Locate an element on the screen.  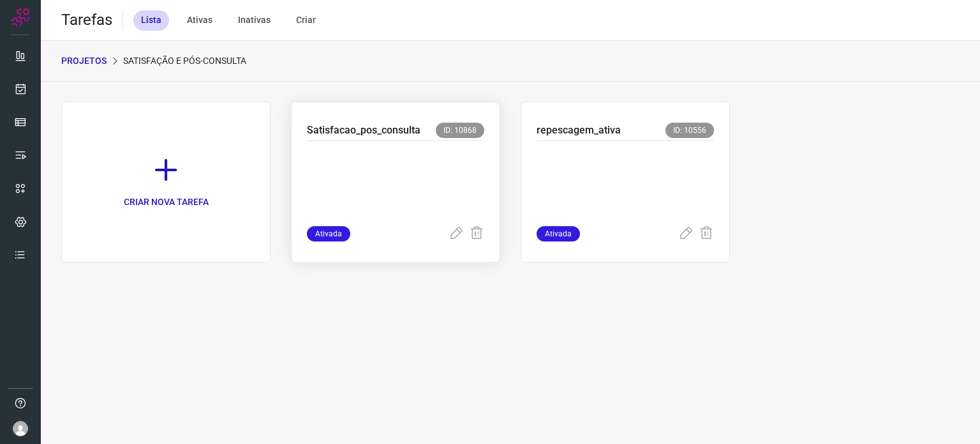
div: Ativas is located at coordinates (200, 21).